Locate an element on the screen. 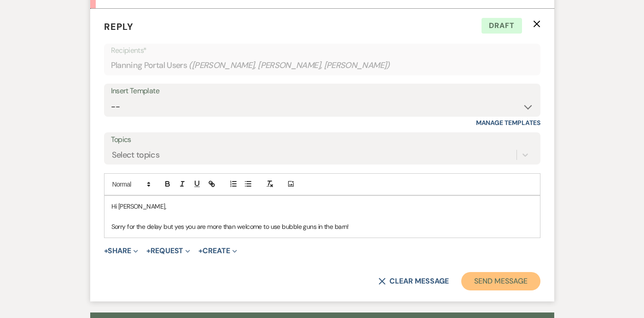  div: Select topics is located at coordinates (136, 155).